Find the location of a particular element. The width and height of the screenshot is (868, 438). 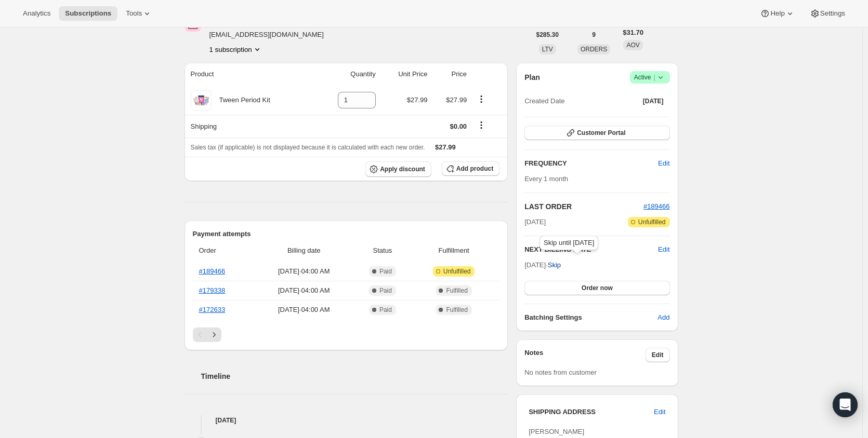

span: Active is located at coordinates (650, 77).